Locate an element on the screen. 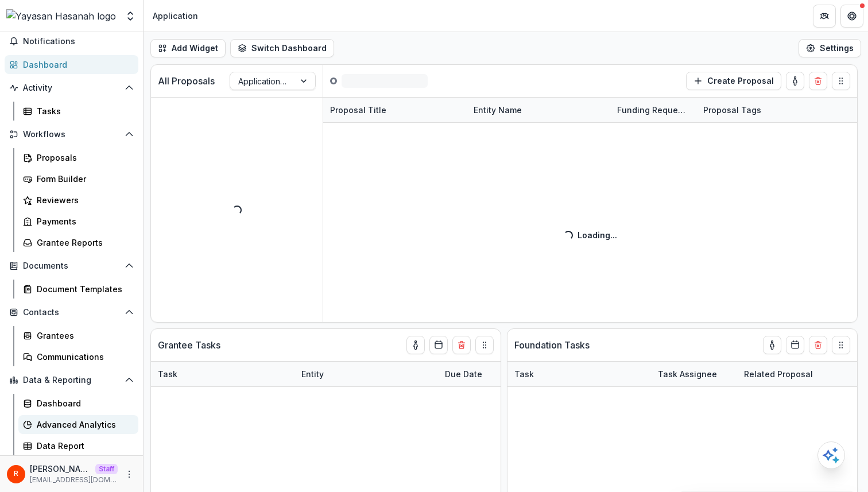  a: Tasks is located at coordinates (78, 110).